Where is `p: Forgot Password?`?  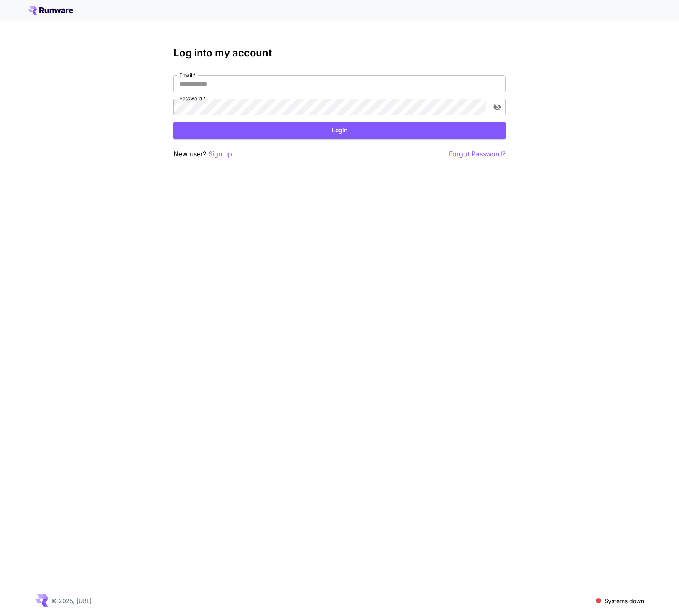 p: Forgot Password? is located at coordinates (477, 154).